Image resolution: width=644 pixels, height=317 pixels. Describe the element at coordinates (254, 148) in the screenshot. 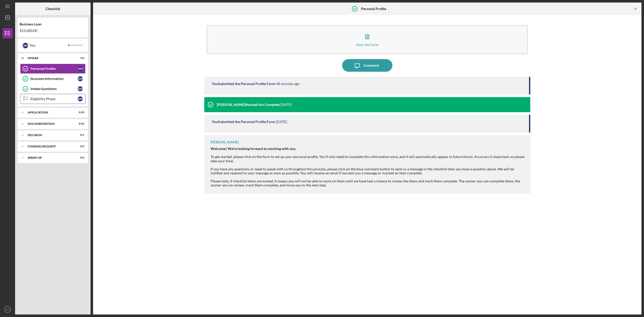

I see `strong: Welcome! We're looking forward to working with you.` at that location.